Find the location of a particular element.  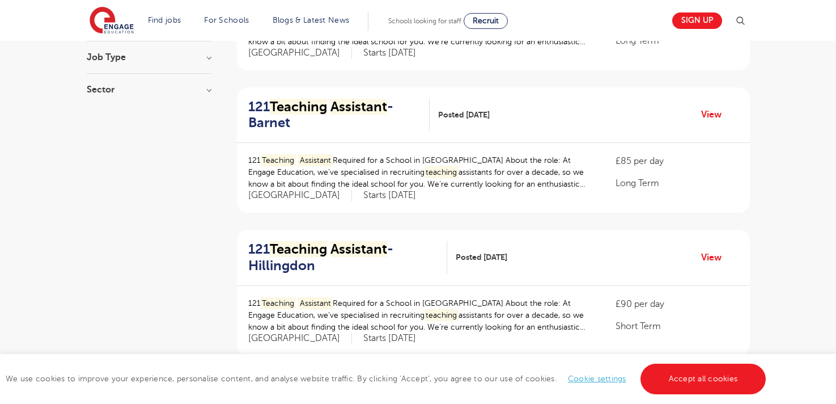

a: Cookie settings is located at coordinates (597, 378).